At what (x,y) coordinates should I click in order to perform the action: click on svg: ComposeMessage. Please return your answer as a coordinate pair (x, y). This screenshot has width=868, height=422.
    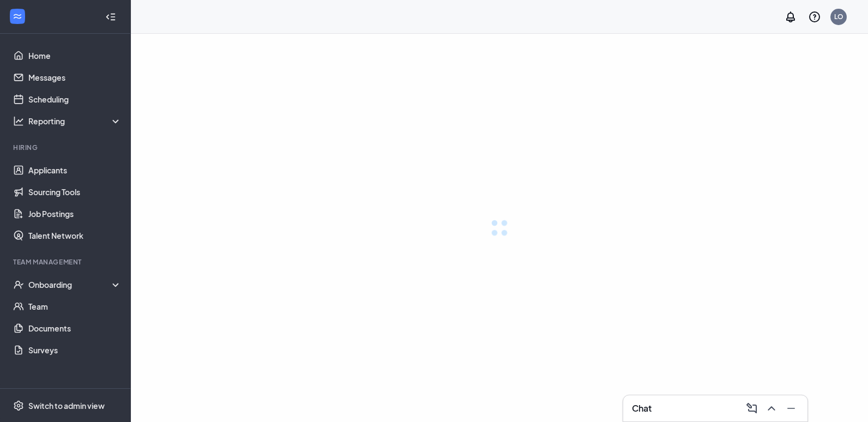
    Looking at the image, I should click on (752, 408).